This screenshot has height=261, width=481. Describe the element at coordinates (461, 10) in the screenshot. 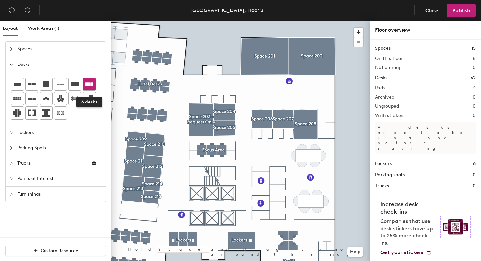

I see `span: Publish` at that location.